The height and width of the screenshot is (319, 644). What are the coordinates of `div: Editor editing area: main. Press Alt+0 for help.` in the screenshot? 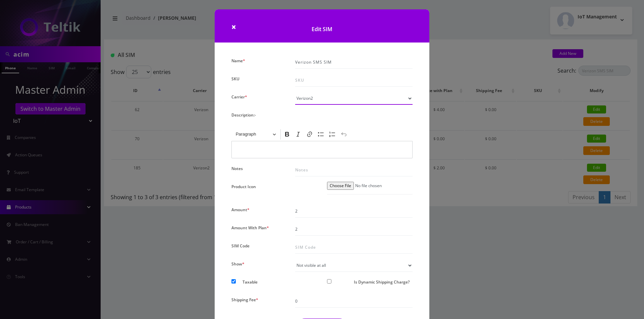 It's located at (322, 150).